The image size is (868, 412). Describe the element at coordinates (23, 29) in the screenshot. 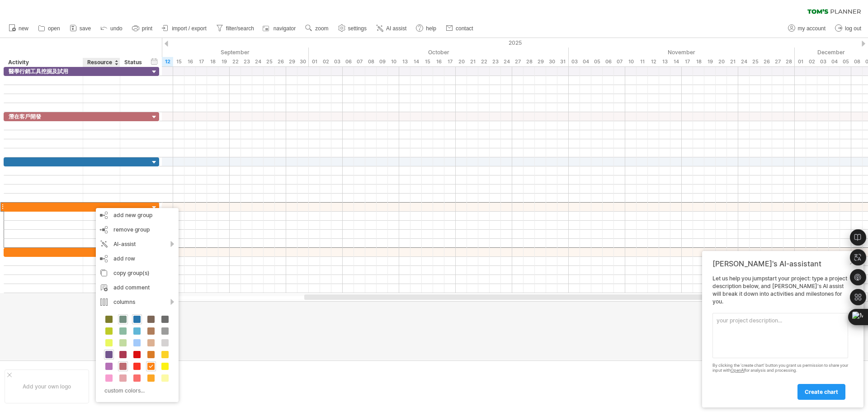

I see `span: new` at that location.